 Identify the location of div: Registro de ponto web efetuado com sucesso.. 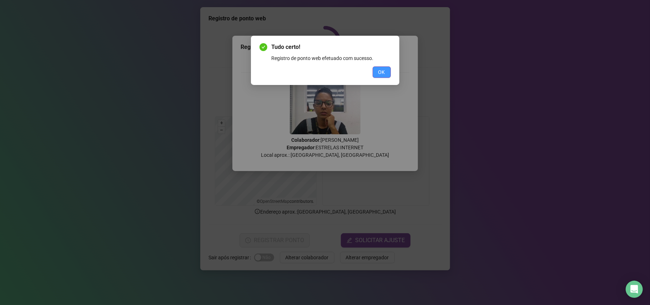
(331, 58).